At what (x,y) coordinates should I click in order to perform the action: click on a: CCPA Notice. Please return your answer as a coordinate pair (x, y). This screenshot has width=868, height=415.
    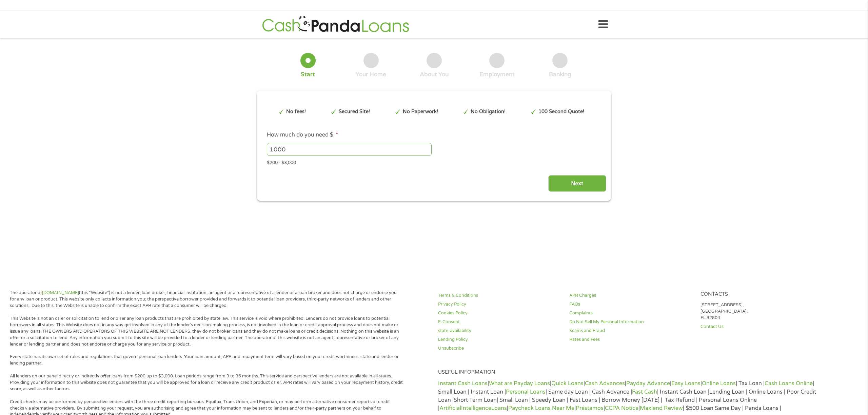
    Looking at the image, I should click on (622, 408).